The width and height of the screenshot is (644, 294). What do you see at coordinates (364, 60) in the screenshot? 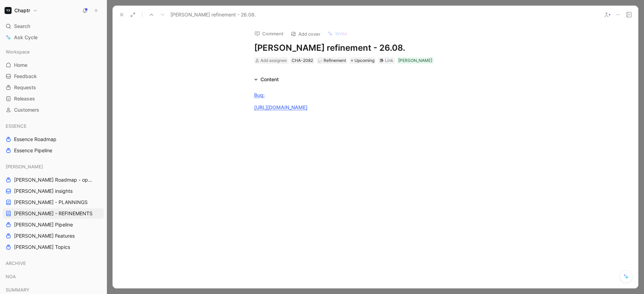
I see `span: Upcoming` at bounding box center [364, 60].